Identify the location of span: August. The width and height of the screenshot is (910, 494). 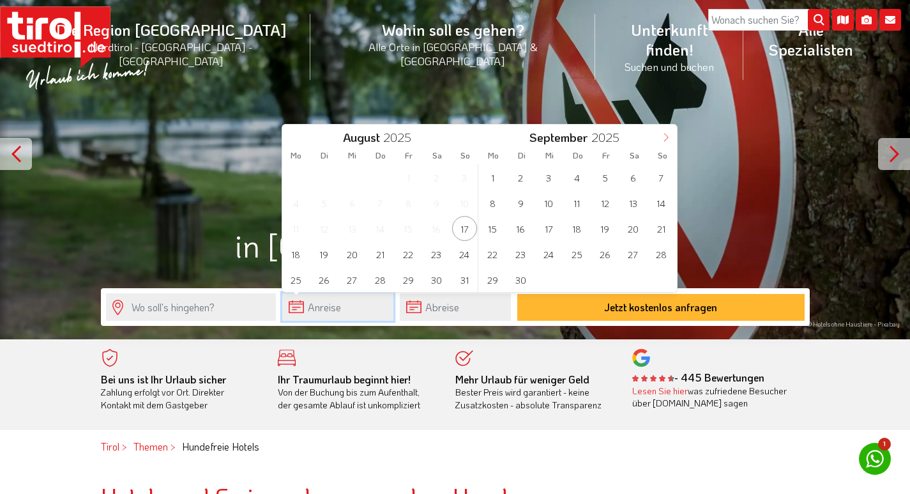
(361, 137).